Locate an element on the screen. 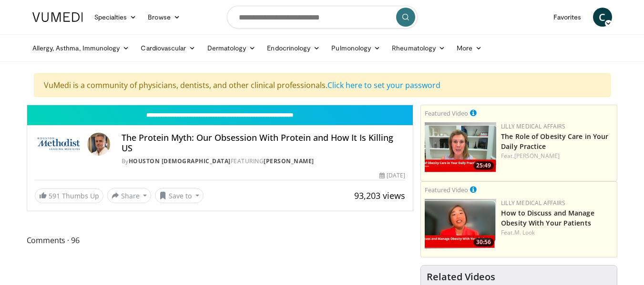 The image size is (644, 285). span: Comments 96 is located at coordinates (220, 240).